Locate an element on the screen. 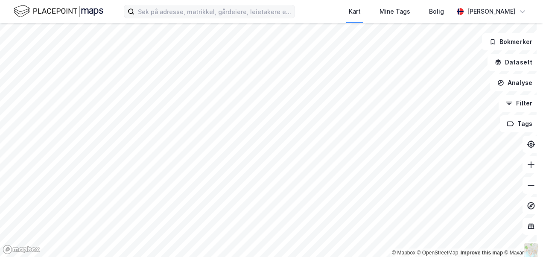  div: Bolig is located at coordinates (437, 12).